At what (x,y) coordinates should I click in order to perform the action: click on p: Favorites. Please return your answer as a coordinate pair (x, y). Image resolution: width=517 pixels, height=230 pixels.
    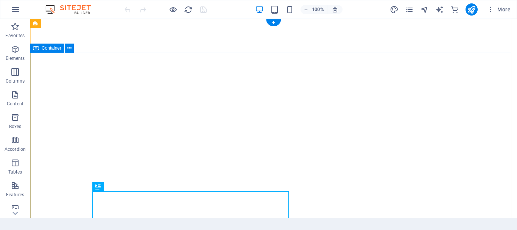
    Looking at the image, I should click on (15, 36).